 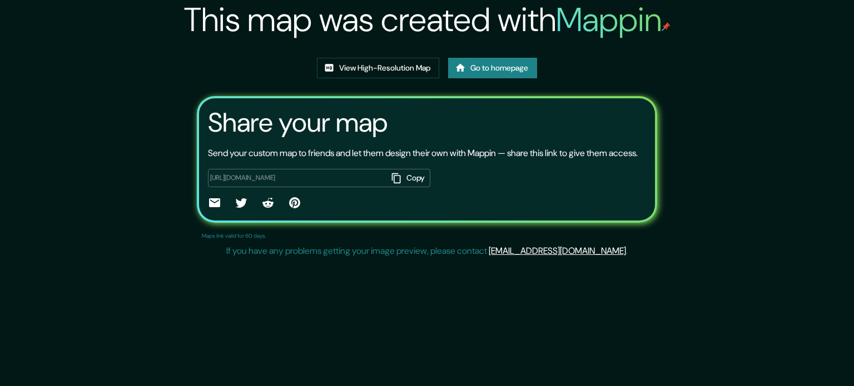 I want to click on button: Copy, so click(x=409, y=178).